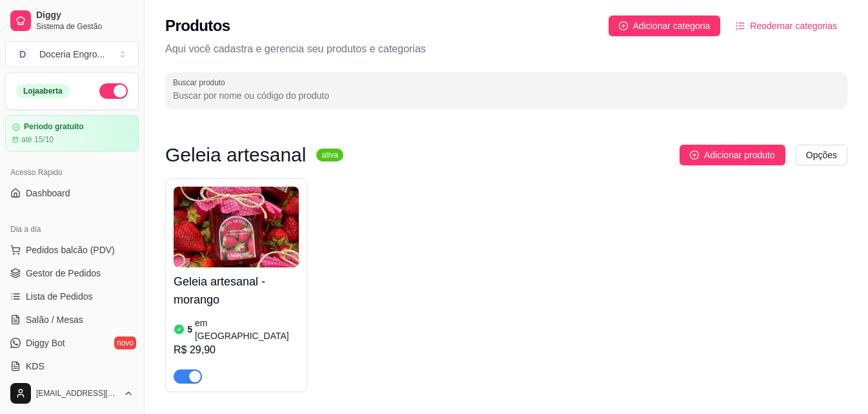 This screenshot has height=414, width=868. What do you see at coordinates (72, 193) in the screenshot?
I see `a: Dashboard` at bounding box center [72, 193].